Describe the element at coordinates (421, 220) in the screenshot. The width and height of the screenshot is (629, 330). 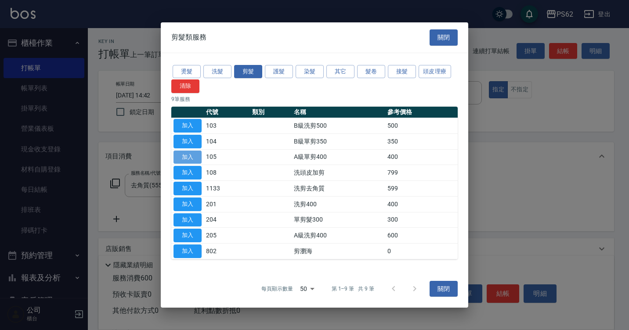
I see `td: 300` at that location.